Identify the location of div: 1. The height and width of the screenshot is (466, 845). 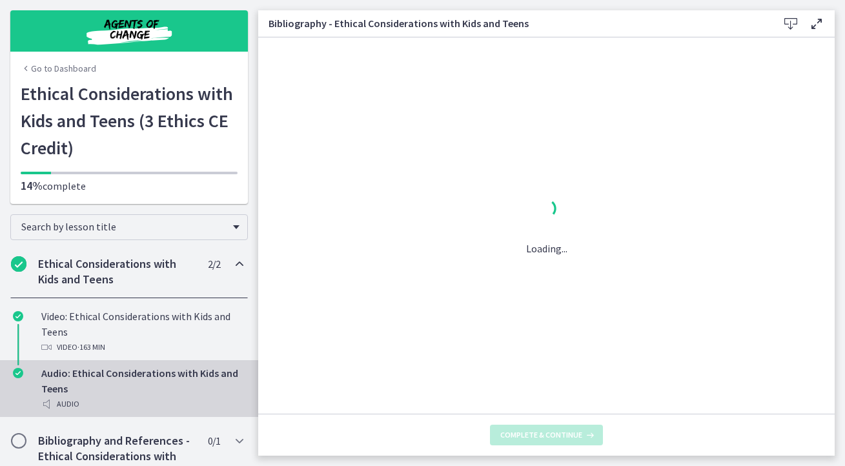
(547, 211).